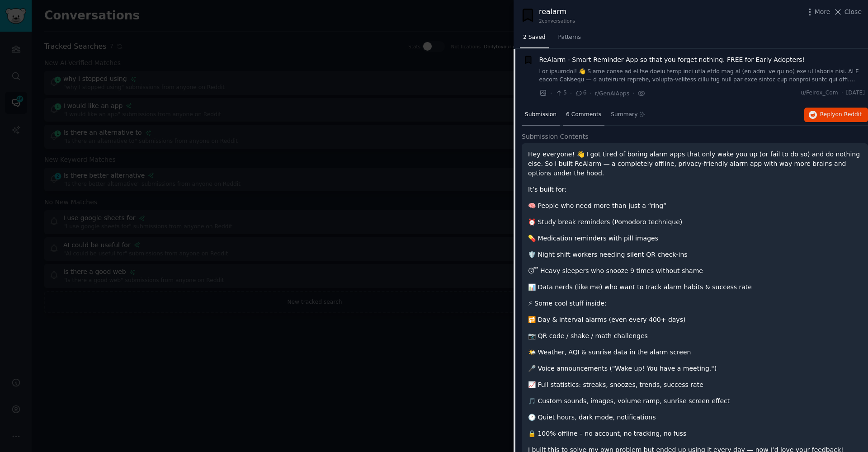 The height and width of the screenshot is (452, 868). Describe the element at coordinates (534, 39) in the screenshot. I see `a: 2 Saved` at that location.